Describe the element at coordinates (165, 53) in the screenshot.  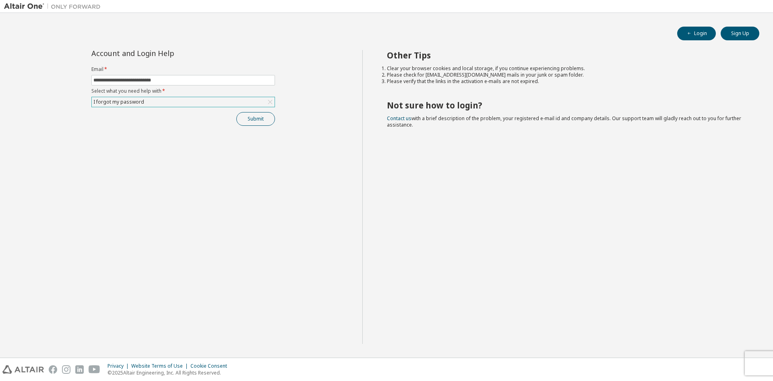
I see `div: Account and Login Help` at that location.